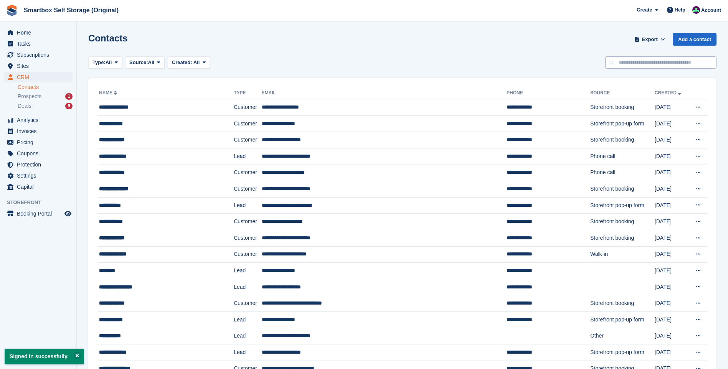 Image resolution: width=728 pixels, height=369 pixels. Describe the element at coordinates (712, 10) in the screenshot. I see `span: Account` at that location.